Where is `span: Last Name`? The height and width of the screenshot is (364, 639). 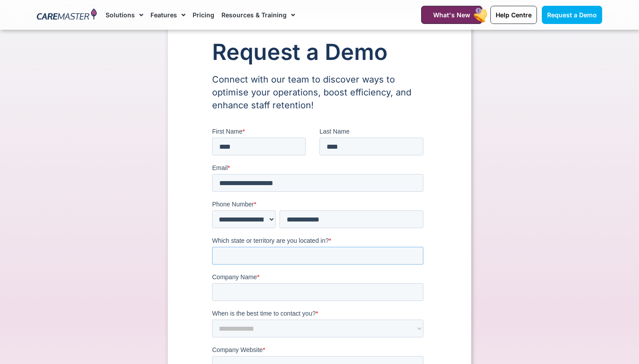
span: Last Name is located at coordinates (123, 5).